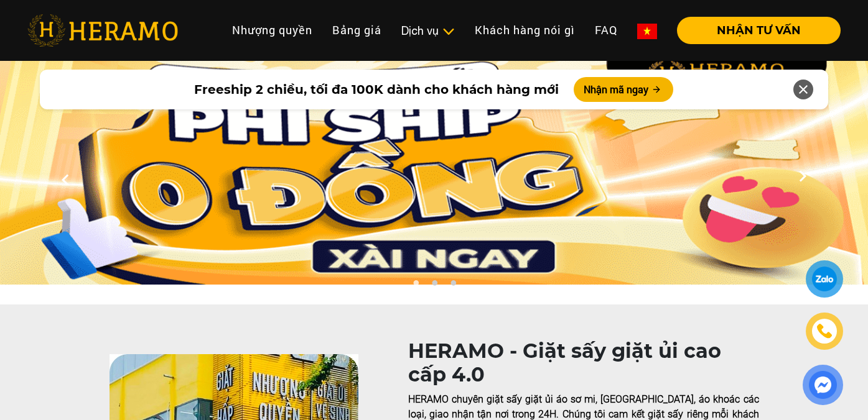  What do you see at coordinates (647, 31) in the screenshot?
I see `img: vn-flag.png` at bounding box center [647, 31].